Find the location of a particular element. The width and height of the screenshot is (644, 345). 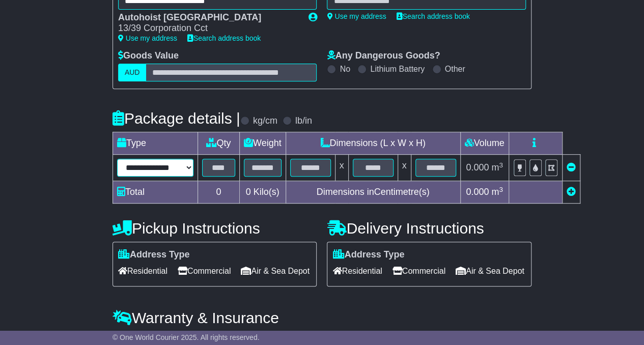

label: Goods Value is located at coordinates (148, 56).